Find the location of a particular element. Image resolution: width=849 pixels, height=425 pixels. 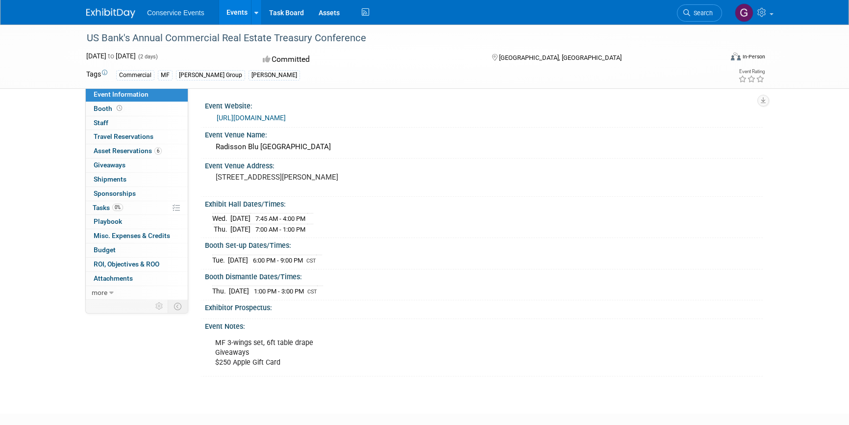

span: more is located at coordinates (100, 292).